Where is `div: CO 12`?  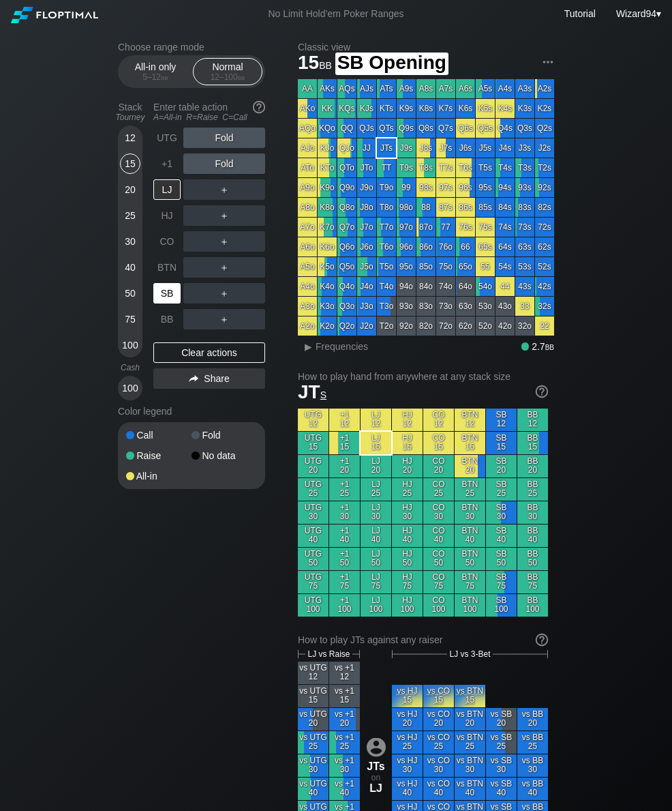 div: CO 12 is located at coordinates (438, 419).